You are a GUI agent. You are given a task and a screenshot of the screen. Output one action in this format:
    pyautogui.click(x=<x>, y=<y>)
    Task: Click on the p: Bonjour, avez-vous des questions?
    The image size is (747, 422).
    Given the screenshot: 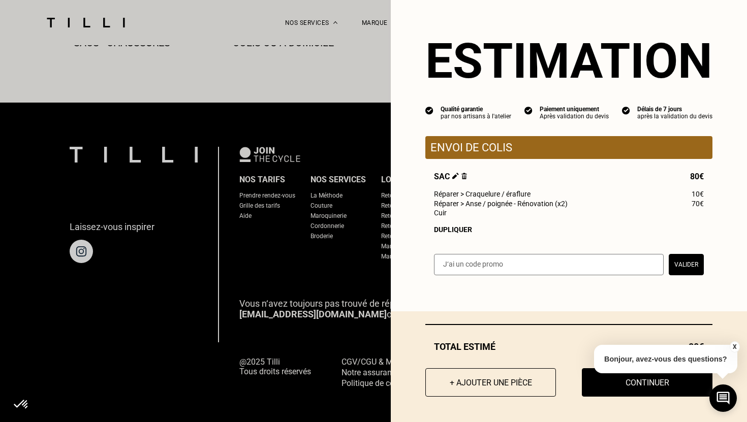 What is the action you would take?
    pyautogui.click(x=666, y=359)
    